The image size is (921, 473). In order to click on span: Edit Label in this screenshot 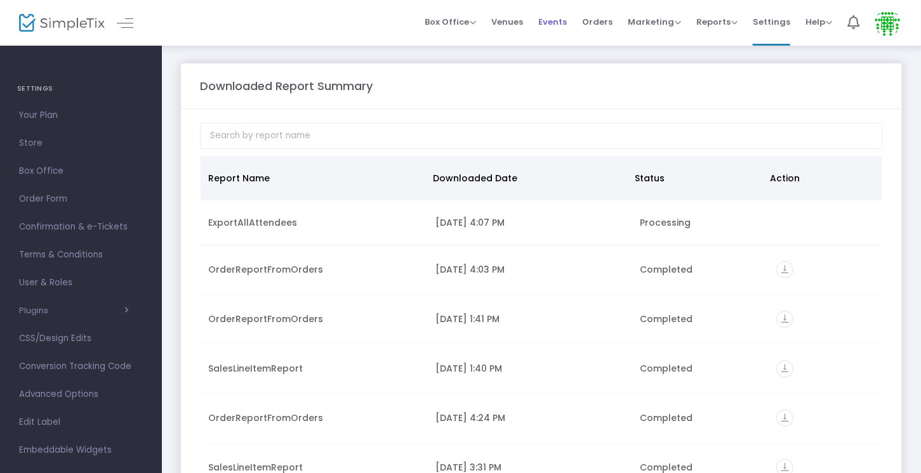, I will do `click(81, 423)`.